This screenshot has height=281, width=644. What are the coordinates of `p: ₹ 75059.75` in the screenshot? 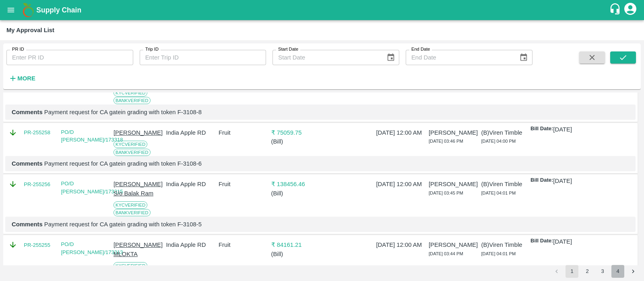 It's located at (296, 133).